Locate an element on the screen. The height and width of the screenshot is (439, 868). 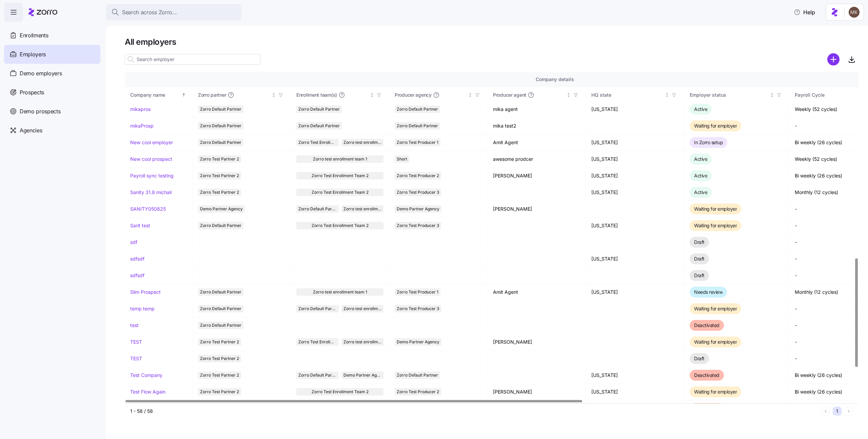
th: Zorro partnerNot sorted is located at coordinates (242, 95).